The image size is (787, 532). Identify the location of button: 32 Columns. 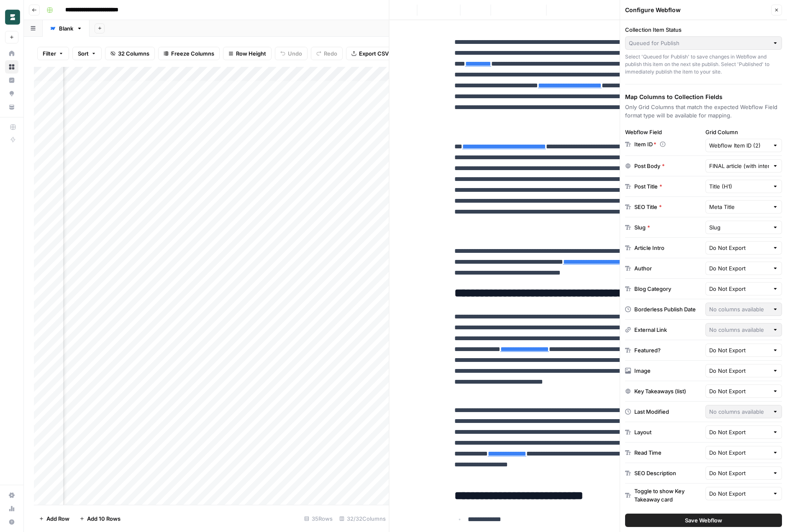
(129, 53).